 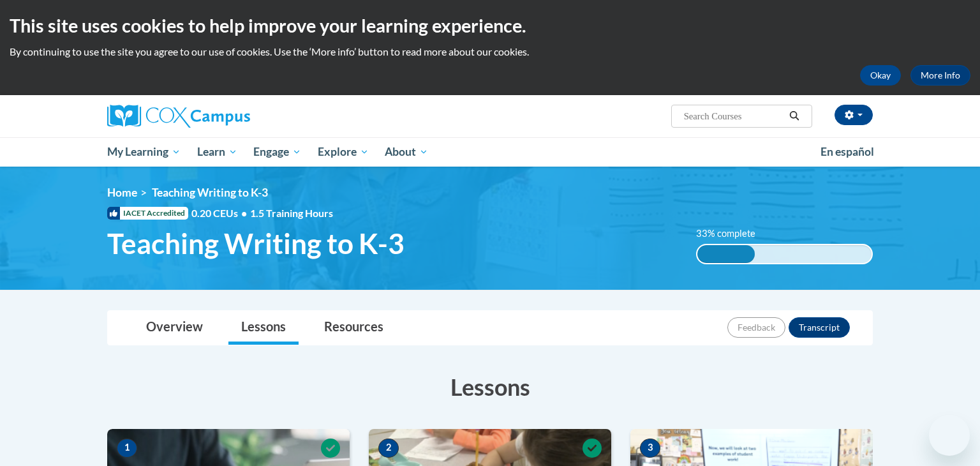 What do you see at coordinates (263, 327) in the screenshot?
I see `a: Lessons` at bounding box center [263, 327].